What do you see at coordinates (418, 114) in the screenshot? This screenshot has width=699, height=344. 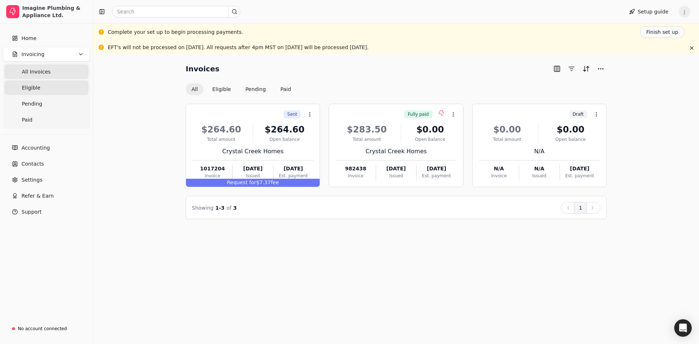 I see `span: Fully paid` at bounding box center [418, 114].